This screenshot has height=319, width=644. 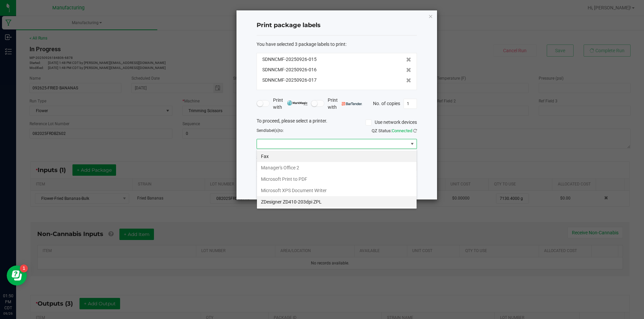 What do you see at coordinates (337, 179) in the screenshot?
I see `li: Microsoft Print to PDF` at bounding box center [337, 179].